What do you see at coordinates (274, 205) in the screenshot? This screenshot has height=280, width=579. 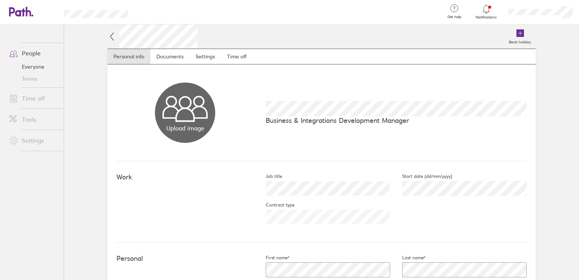 I see `label: Contract type` at bounding box center [274, 205].